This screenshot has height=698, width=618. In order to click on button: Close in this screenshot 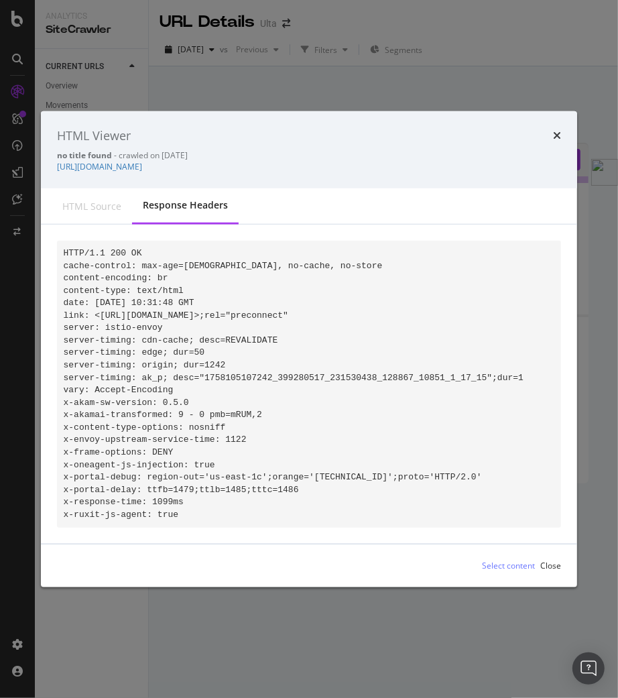, I will do `click(550, 566)`.